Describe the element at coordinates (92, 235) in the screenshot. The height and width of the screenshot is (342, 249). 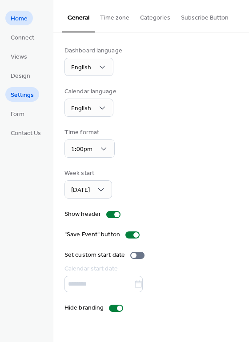
I see `div: "Save Event" button` at that location.